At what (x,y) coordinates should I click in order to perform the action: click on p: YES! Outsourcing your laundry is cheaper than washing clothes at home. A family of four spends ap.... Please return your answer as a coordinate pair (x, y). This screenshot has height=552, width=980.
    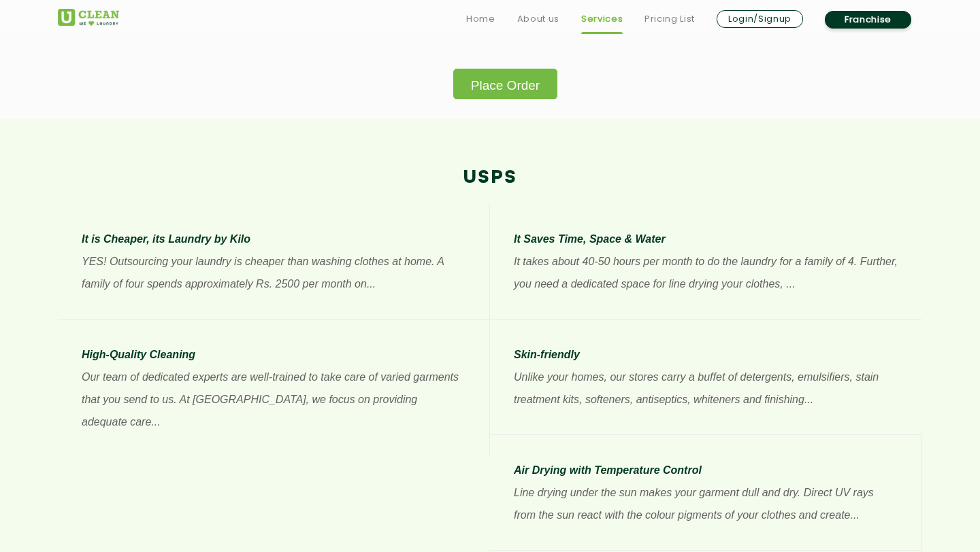
    Looking at the image, I should click on (273, 273).